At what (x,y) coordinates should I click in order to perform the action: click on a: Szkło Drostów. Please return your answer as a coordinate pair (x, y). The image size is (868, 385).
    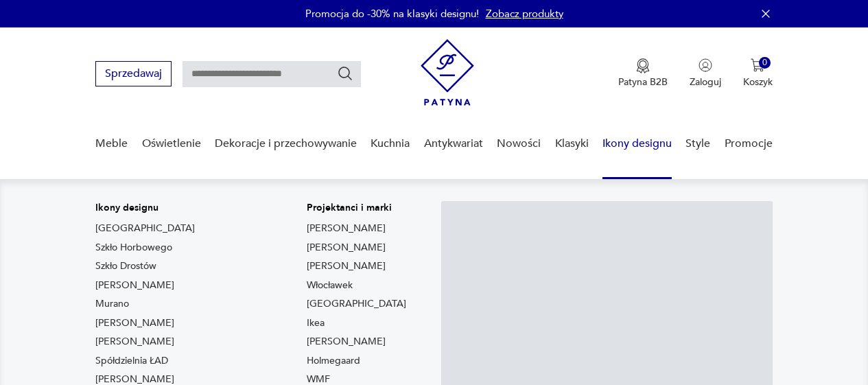
    Looking at the image, I should click on (125, 266).